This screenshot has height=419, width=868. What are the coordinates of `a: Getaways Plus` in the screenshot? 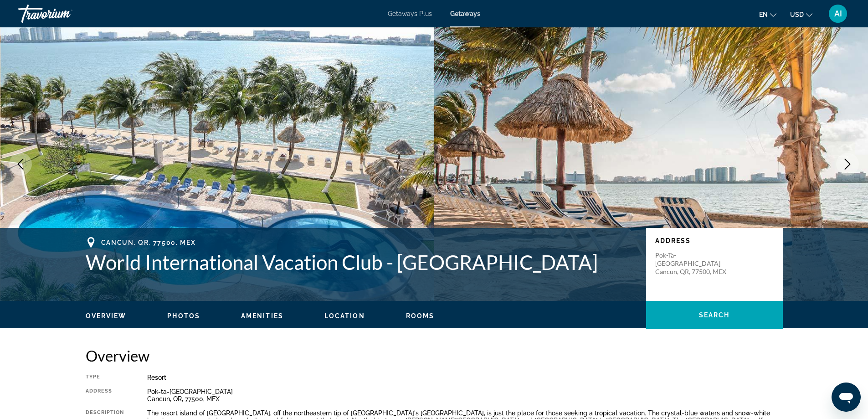 It's located at (410, 13).